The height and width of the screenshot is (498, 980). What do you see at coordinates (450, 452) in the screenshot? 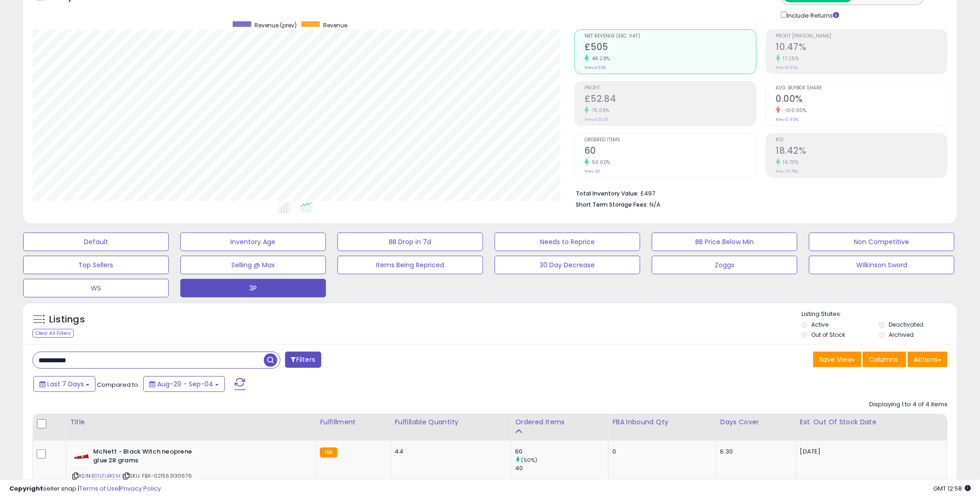
I see `div: 44` at bounding box center [450, 452].